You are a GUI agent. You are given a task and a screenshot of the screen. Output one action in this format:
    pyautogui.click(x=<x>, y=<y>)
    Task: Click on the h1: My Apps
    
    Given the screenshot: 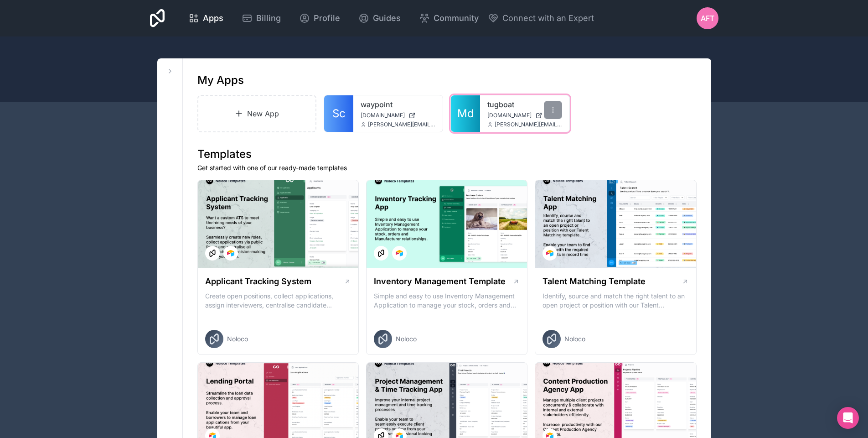 What is the action you would take?
    pyautogui.click(x=221, y=80)
    